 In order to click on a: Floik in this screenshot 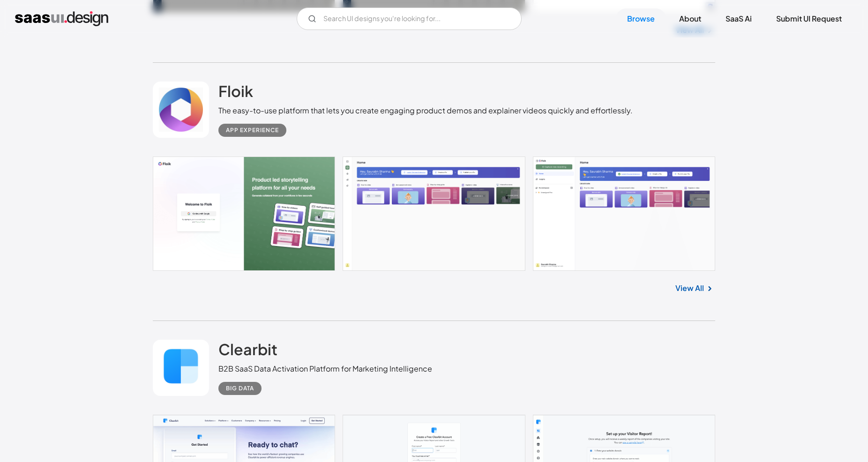, I will do `click(236, 93)`.